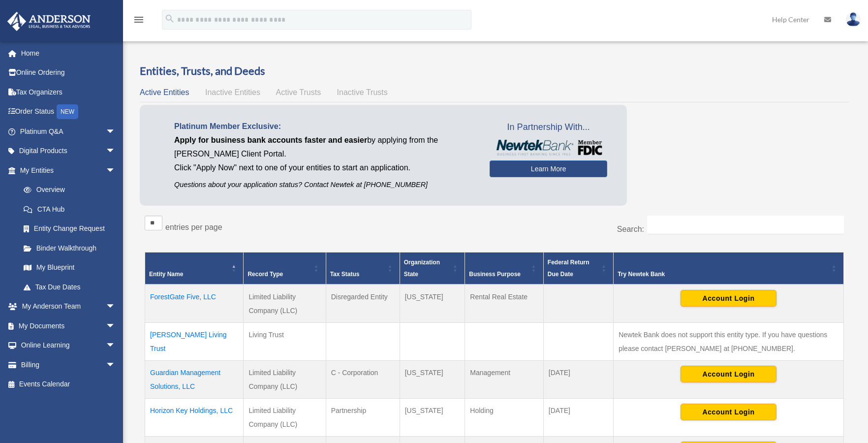 The image size is (868, 443). Describe the element at coordinates (363, 416) in the screenshot. I see `td: Partnership` at that location.